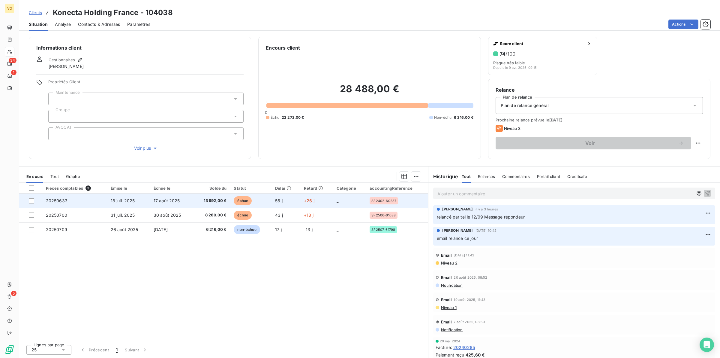  What do you see at coordinates (444, 347) in the screenshot?
I see `span: Facture :` at bounding box center [444, 347].